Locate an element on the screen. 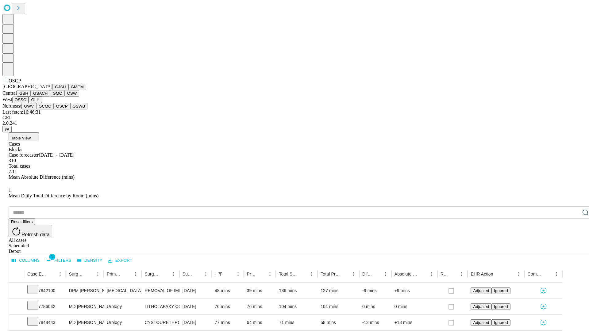 The height and width of the screenshot is (331, 589). div: Surgery Name is located at coordinates (152, 274).